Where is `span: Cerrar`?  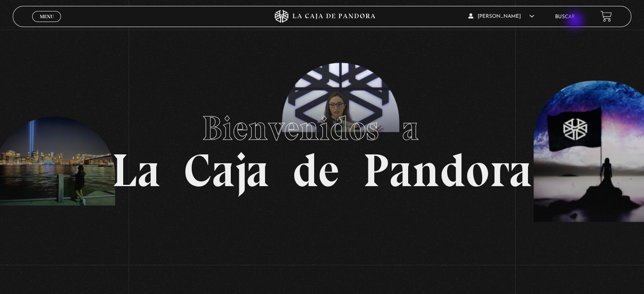 span: Cerrar is located at coordinates (46, 24).